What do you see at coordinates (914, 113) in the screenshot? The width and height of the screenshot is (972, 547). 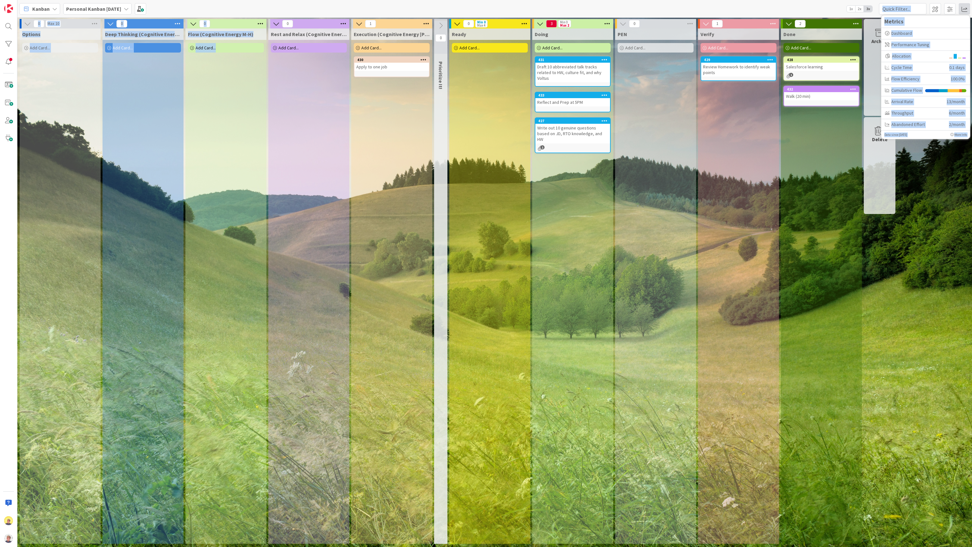 I see `div: Throughput` at bounding box center [914, 113].